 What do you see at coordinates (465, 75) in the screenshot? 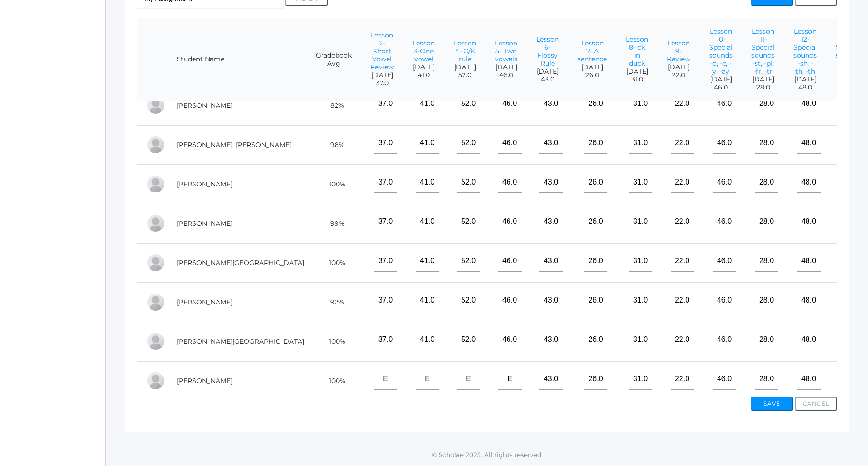
I see `span: 52.0` at bounding box center [465, 75].